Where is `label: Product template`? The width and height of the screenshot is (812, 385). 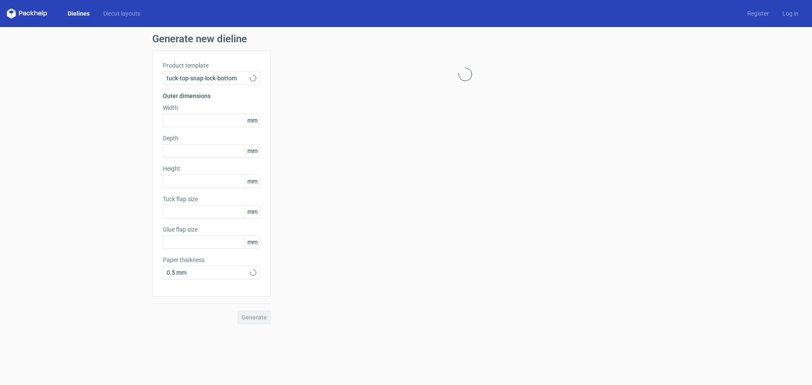 label: Product template is located at coordinates (211, 66).